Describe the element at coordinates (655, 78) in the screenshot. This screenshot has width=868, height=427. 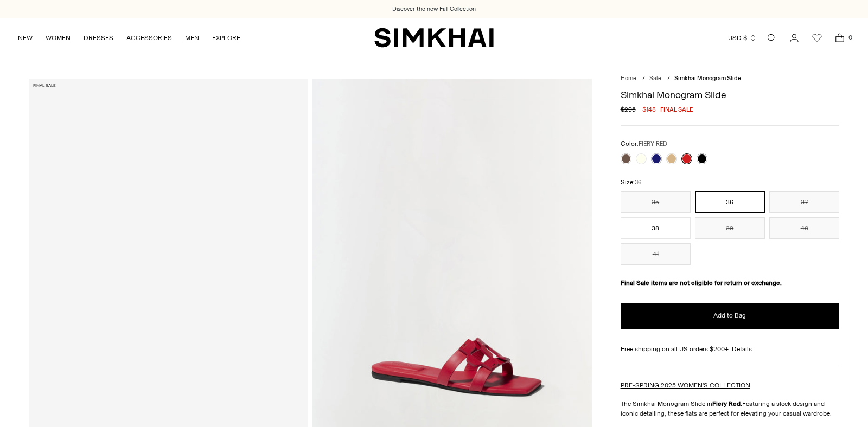
I see `a: Sale` at that location.